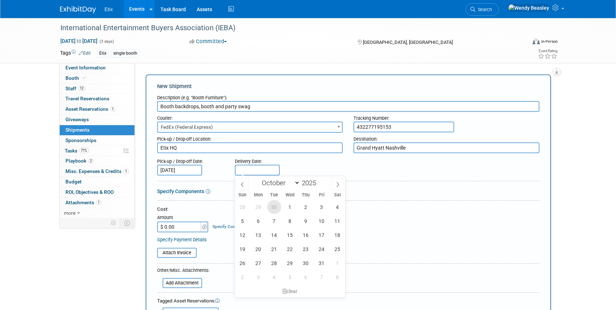  Describe the element at coordinates (258, 207) in the screenshot. I see `span: September 29, 2025` at that location.